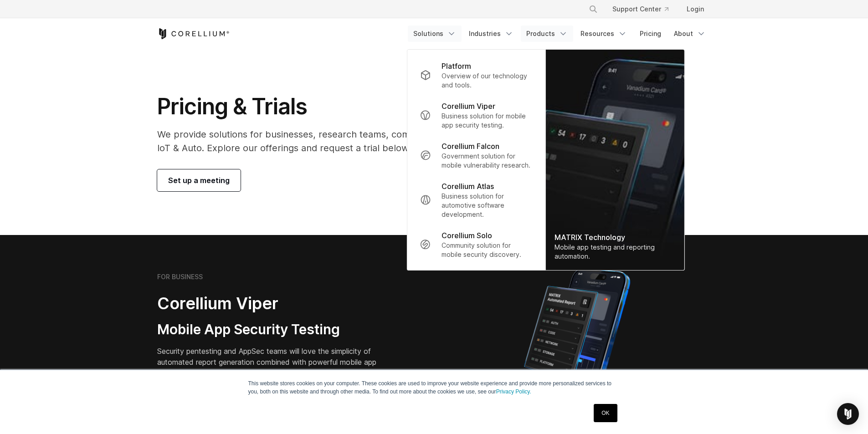  I want to click on p: Platform, so click(456, 66).